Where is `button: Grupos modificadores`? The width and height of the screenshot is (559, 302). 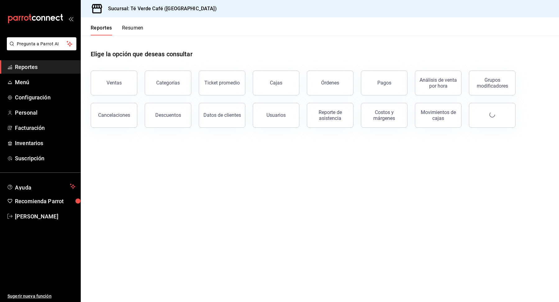
button: Grupos modificadores is located at coordinates (492, 83).